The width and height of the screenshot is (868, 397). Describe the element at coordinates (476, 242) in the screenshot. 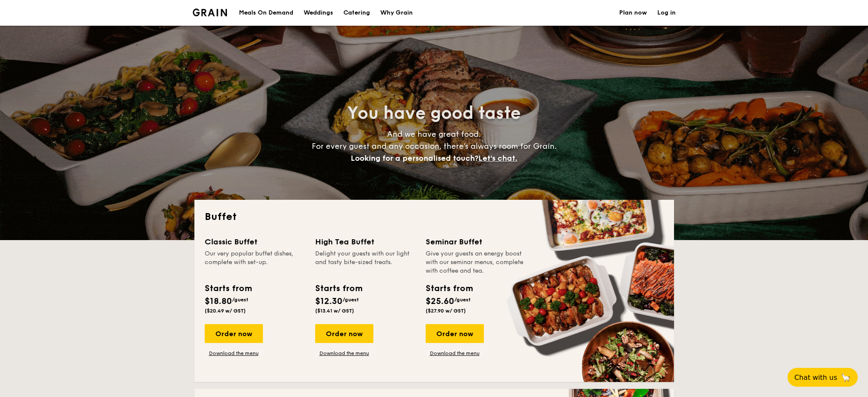

I see `div: Seminar Buffet` at that location.